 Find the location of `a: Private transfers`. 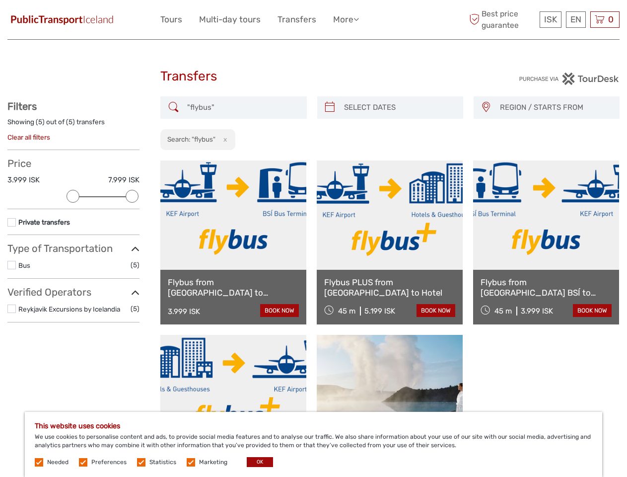

a: Private transfers is located at coordinates (44, 222).